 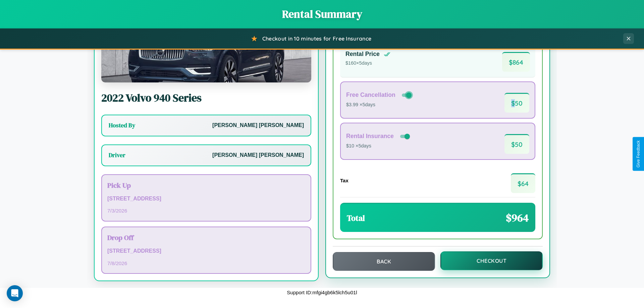 What do you see at coordinates (363, 54) in the screenshot?
I see `h4: Rental Price` at bounding box center [363, 54].